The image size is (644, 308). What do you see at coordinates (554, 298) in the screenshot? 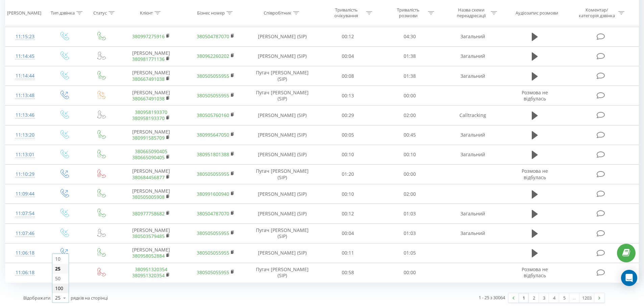
I see `a: 4` at bounding box center [554, 298].